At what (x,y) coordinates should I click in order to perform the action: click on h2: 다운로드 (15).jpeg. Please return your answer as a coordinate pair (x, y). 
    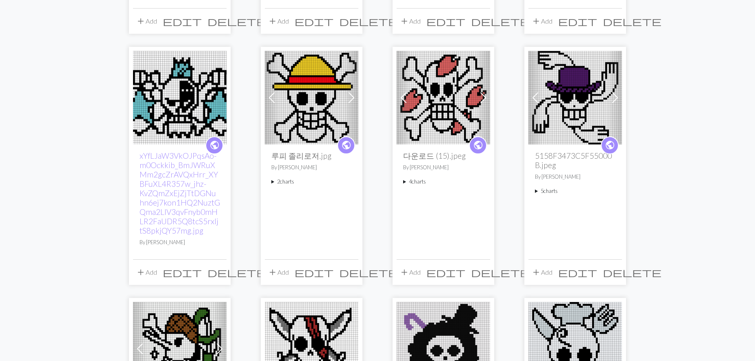
    Looking at the image, I should click on (443, 155).